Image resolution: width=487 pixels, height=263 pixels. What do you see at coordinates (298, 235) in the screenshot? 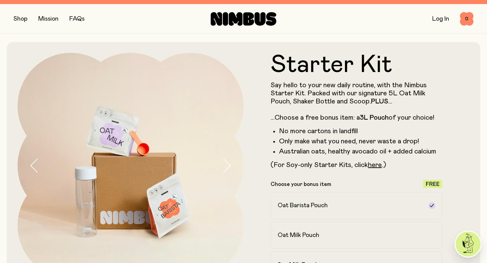
I see `h2: Oat Milk Pouch` at bounding box center [298, 235].